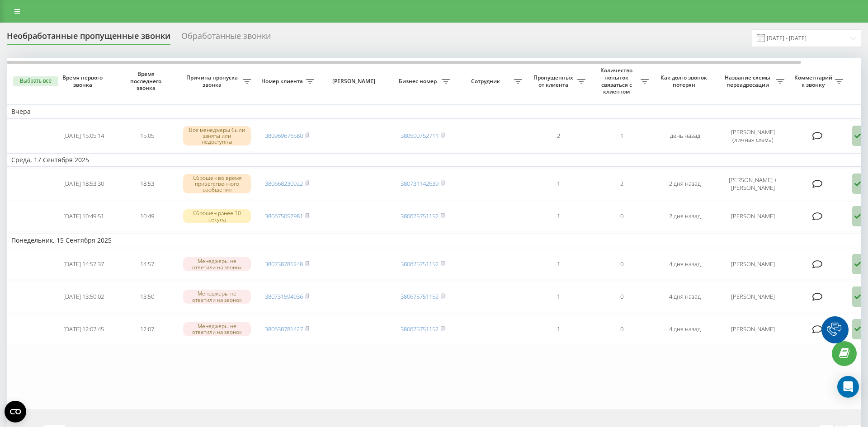  I want to click on div: Необработанные пропущенные звонки, so click(88, 38).